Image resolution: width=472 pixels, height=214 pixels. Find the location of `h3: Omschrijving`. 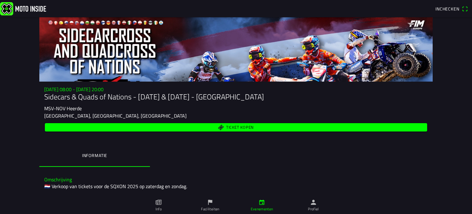

h3: Omschrijving is located at coordinates (236, 179).